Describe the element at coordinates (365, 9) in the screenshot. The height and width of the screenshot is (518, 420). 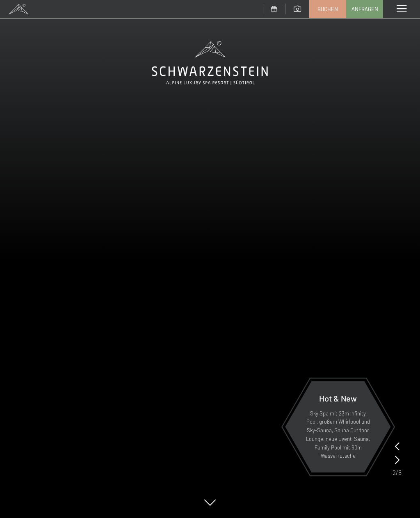
I see `a: Anfragen` at that location.